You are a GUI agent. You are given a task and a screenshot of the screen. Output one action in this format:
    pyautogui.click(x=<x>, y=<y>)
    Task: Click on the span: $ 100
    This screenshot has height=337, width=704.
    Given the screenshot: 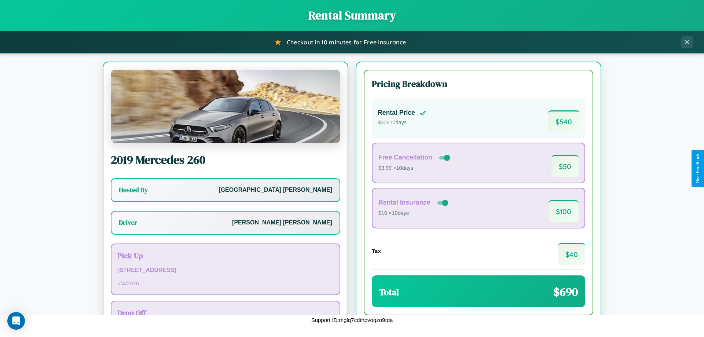 What is the action you would take?
    pyautogui.click(x=564, y=211)
    